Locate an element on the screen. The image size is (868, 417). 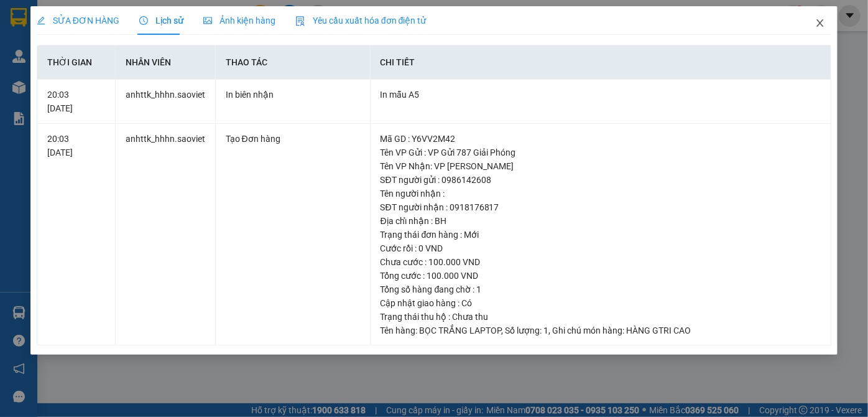
span: close is located at coordinates (821, 23).